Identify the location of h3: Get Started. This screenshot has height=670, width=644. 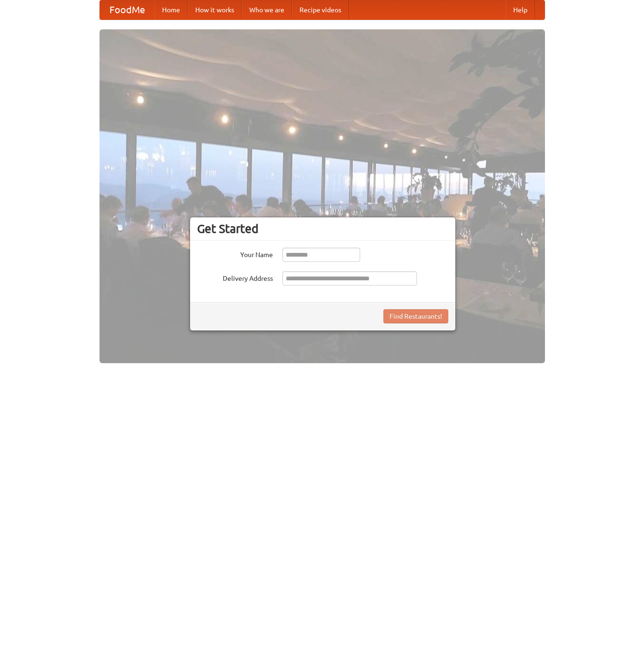
(323, 229).